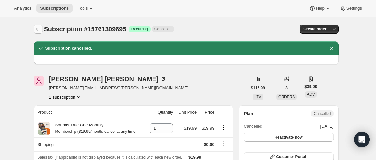 This screenshot has height=160, width=376. What do you see at coordinates (90, 113) in the screenshot?
I see `th: Product` at bounding box center [90, 113].